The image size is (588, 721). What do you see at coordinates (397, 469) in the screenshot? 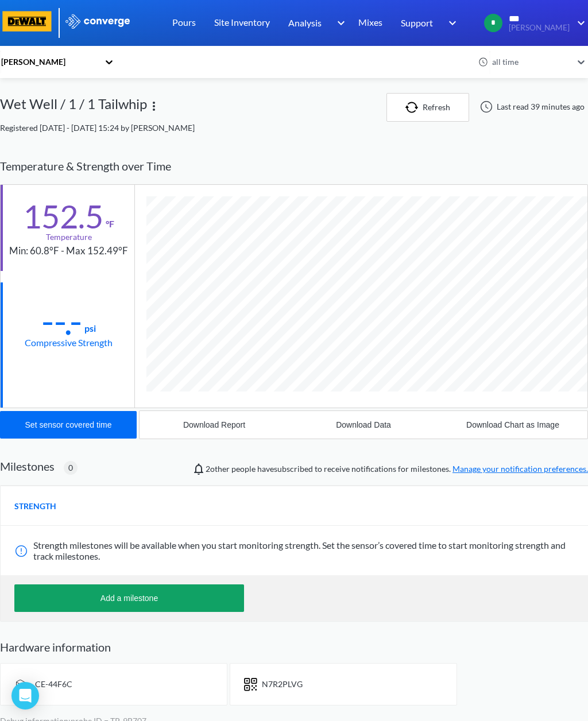
I see `span: people have subscribed to receive notifications for milestones.` at bounding box center [397, 469].